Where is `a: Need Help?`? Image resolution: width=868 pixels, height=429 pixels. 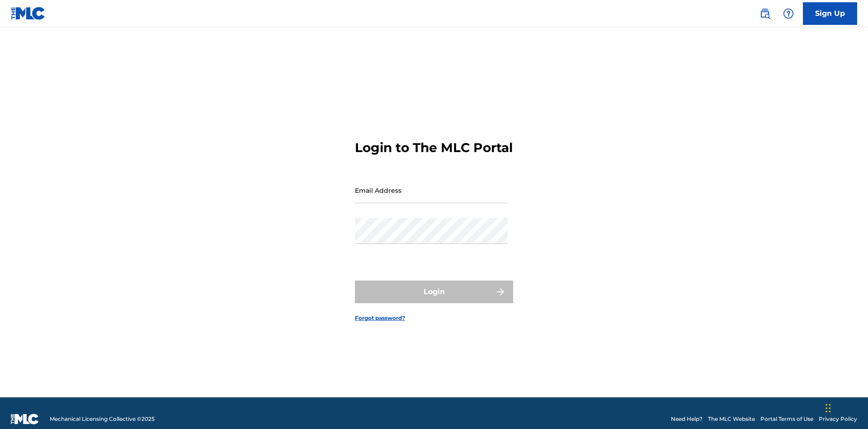
a: Need Help? is located at coordinates (687, 419).